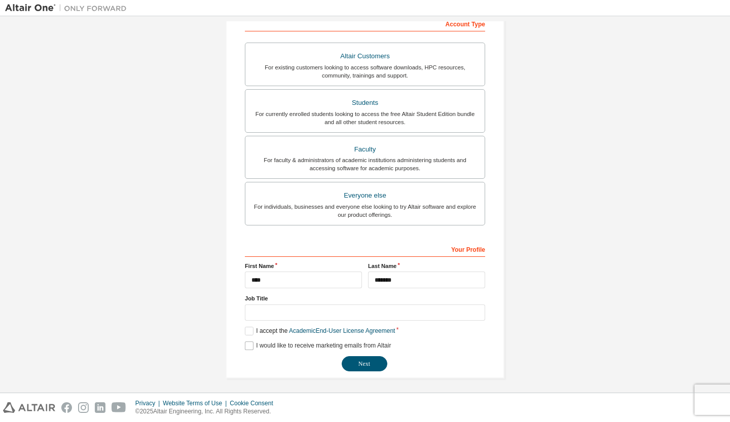 Image resolution: width=730 pixels, height=422 pixels. What do you see at coordinates (365, 23) in the screenshot?
I see `div: Account Type` at bounding box center [365, 23].